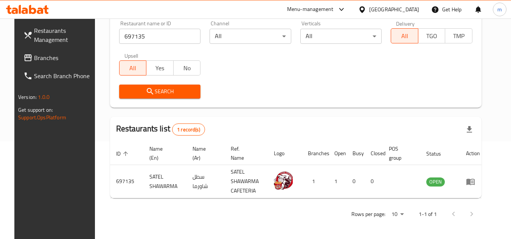  What do you see at coordinates (432, 36) in the screenshot?
I see `span: TGO` at bounding box center [432, 36].